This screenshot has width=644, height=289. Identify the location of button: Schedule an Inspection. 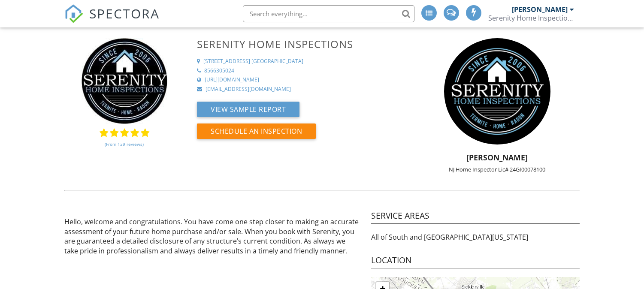
(256, 131).